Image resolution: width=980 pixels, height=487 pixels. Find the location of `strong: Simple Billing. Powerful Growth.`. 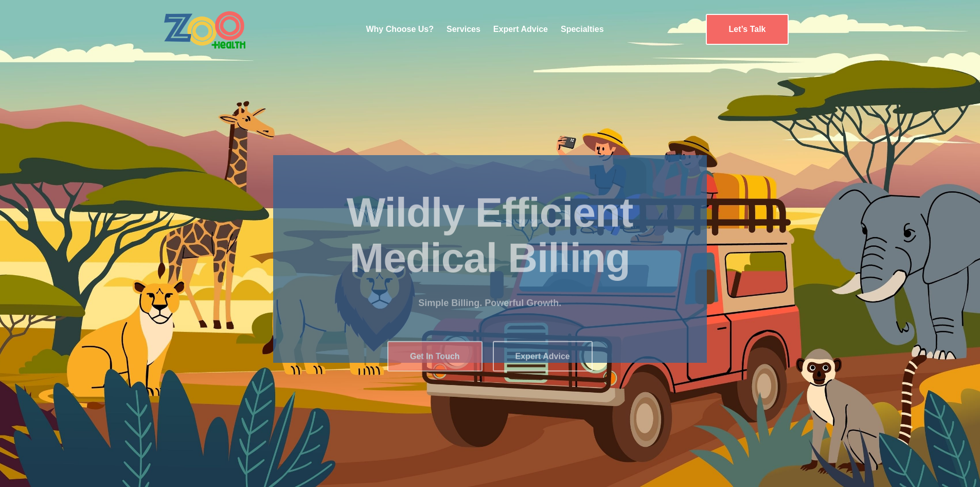

strong: Simple Billing. Powerful Growth. is located at coordinates (490, 303).